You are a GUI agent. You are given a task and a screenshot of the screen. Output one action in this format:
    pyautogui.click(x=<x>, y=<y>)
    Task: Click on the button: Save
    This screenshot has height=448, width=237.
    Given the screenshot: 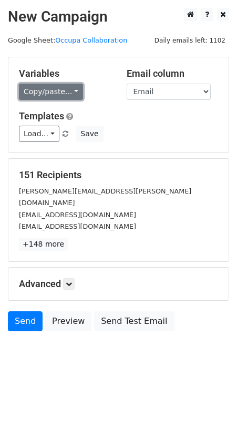 What is the action you would take?
    pyautogui.click(x=89, y=134)
    